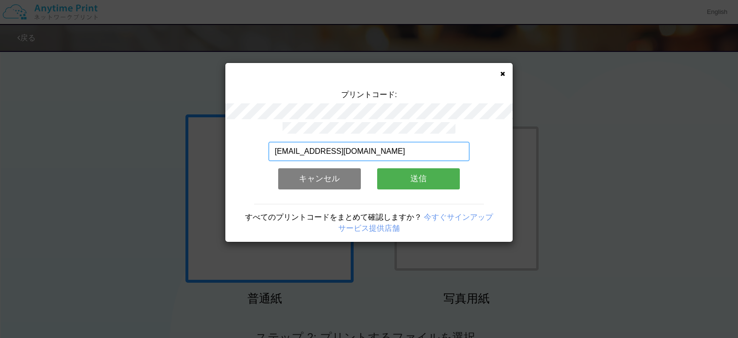 The width and height of the screenshot is (738, 338). I want to click on a: 今すぐサインアップ, so click(458, 217).